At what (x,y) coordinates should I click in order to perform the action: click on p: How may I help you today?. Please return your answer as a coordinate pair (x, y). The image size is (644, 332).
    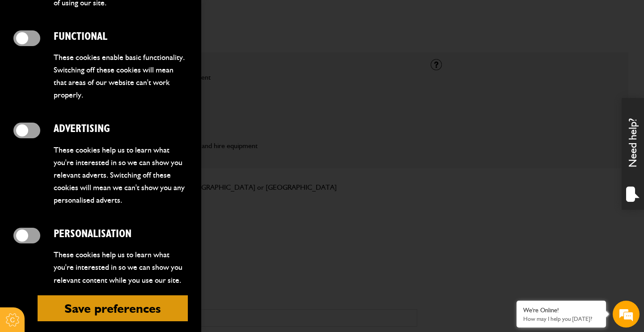
    Looking at the image, I should click on (561, 319).